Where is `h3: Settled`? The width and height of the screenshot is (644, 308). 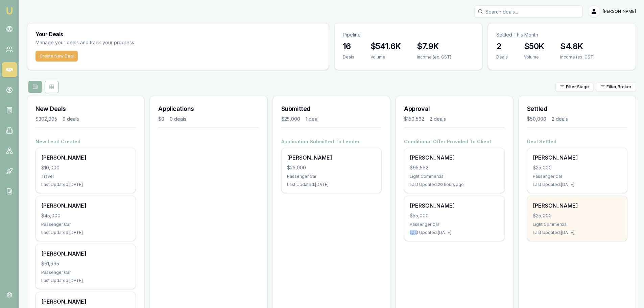
h3: Settled is located at coordinates (577, 109).